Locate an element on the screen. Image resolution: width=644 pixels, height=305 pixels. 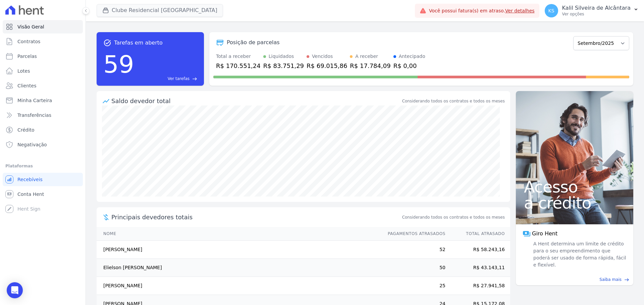
th: Pagamentos Atrasados is located at coordinates (413, 234).